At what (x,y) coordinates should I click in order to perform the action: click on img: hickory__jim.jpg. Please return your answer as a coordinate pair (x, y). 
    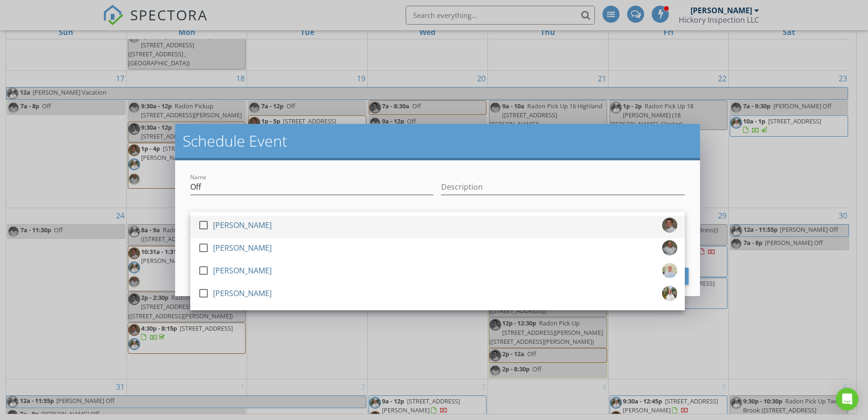
    Looking at the image, I should click on (669, 271).